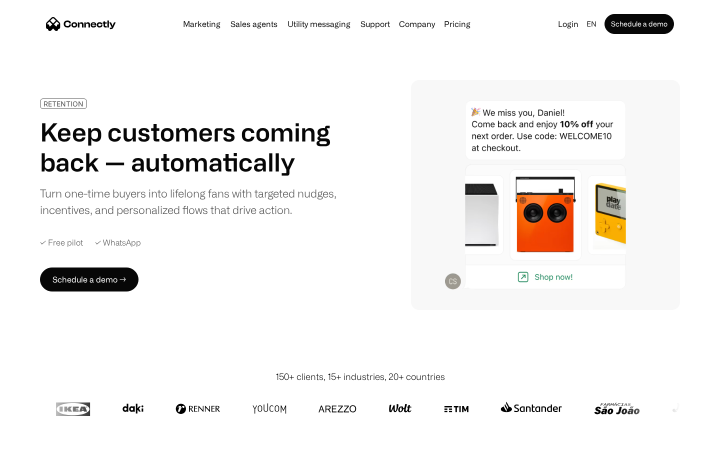 The image size is (720, 450). What do you see at coordinates (35, 439) in the screenshot?
I see `aside: Language selected: English` at bounding box center [35, 439].